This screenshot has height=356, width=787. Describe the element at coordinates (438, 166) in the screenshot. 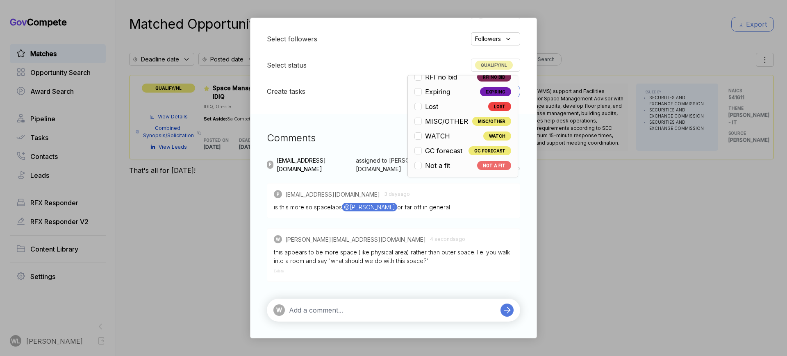

I see `span: Not a fit` at that location.